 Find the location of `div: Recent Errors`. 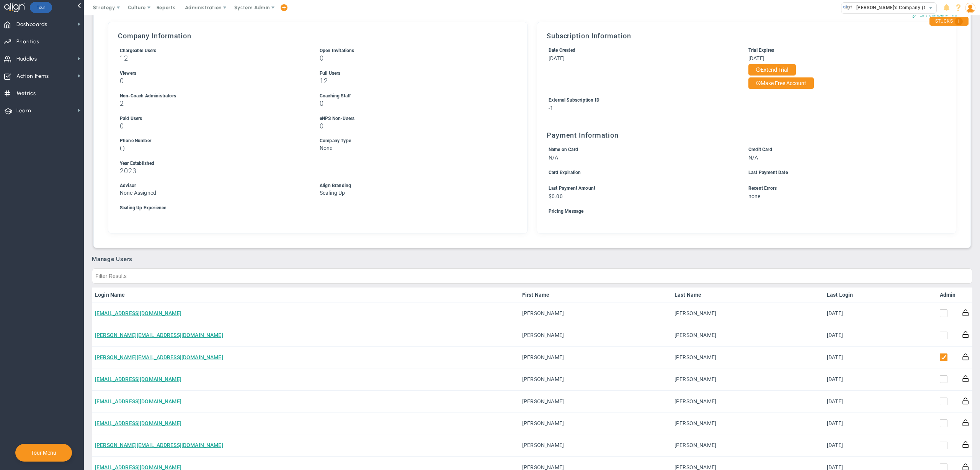

div: Recent Errors is located at coordinates (841, 188).